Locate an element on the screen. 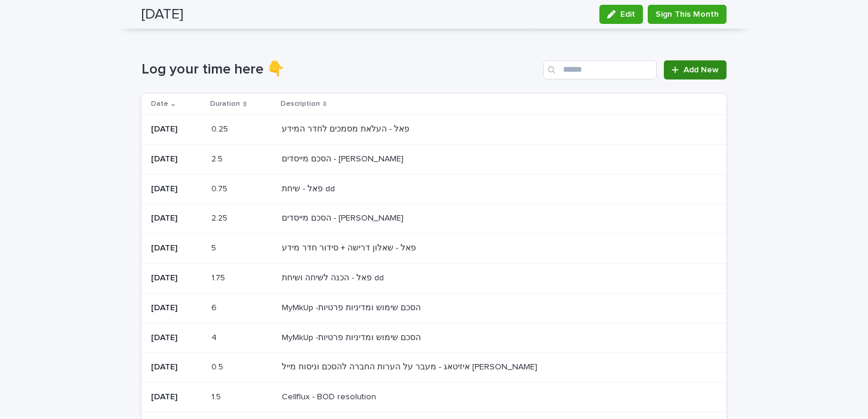  a: Add New is located at coordinates (694, 70).